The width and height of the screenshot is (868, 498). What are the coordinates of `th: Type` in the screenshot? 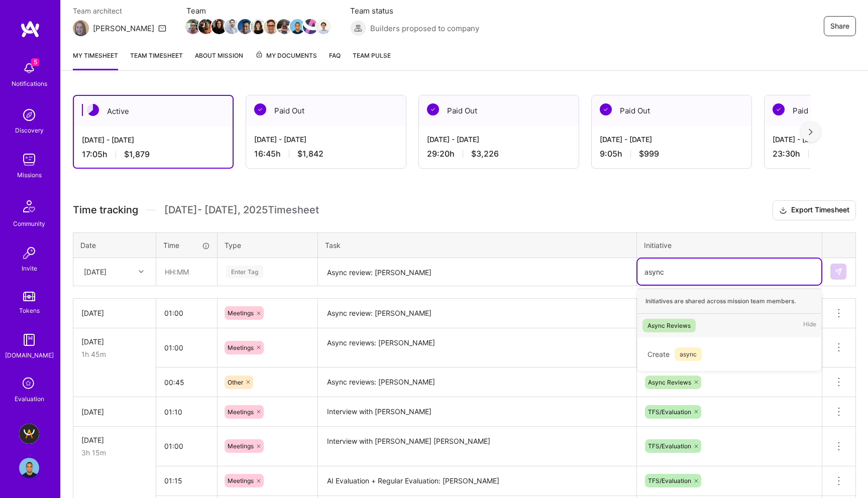 It's located at (267, 245).